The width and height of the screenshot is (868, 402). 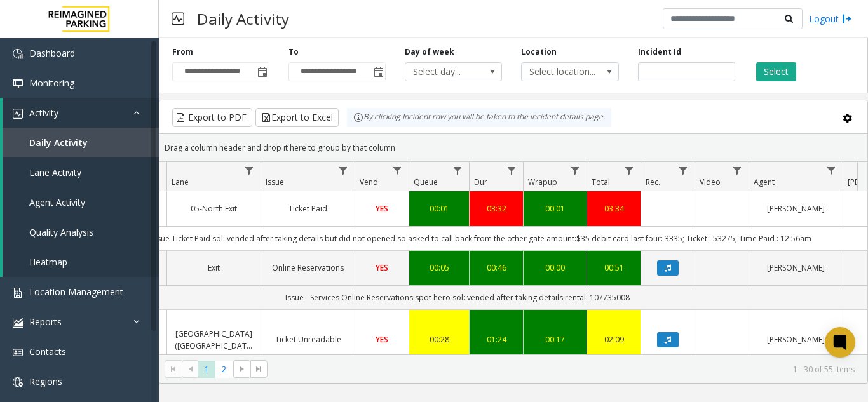 I want to click on label: From, so click(x=182, y=52).